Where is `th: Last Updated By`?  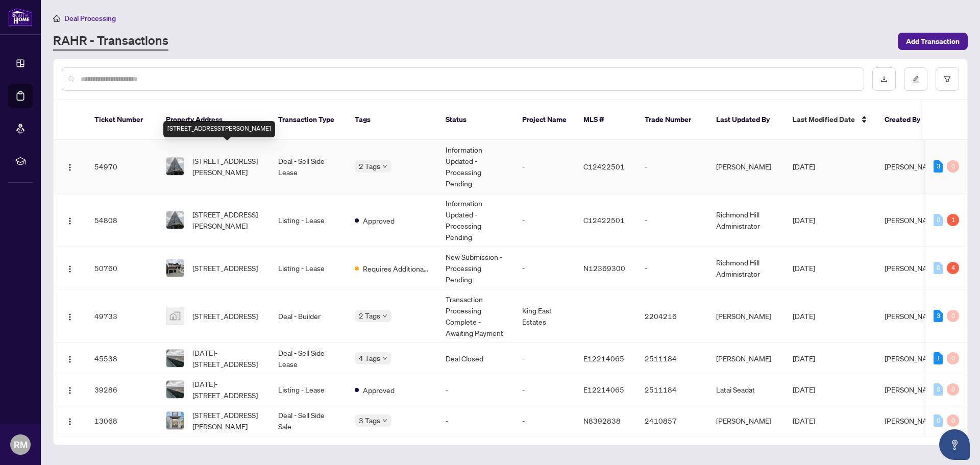 th: Last Updated By is located at coordinates (746, 120).